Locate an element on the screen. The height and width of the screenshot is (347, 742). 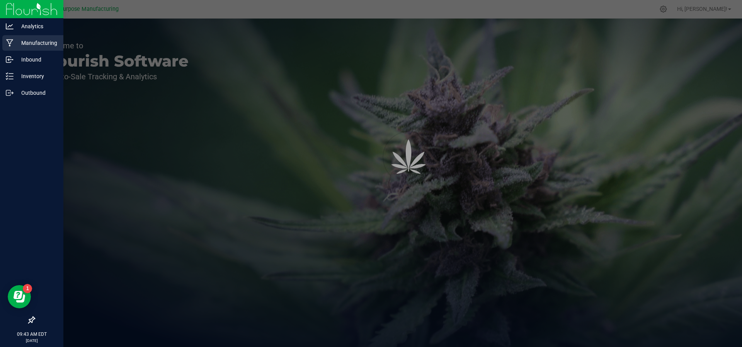
inline-svg: Inbound is located at coordinates (10, 60).